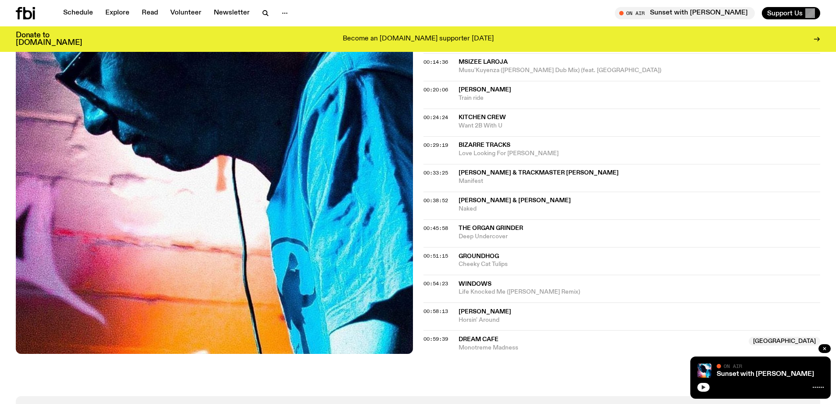  I want to click on span: 00:59:39, so click(436, 339).